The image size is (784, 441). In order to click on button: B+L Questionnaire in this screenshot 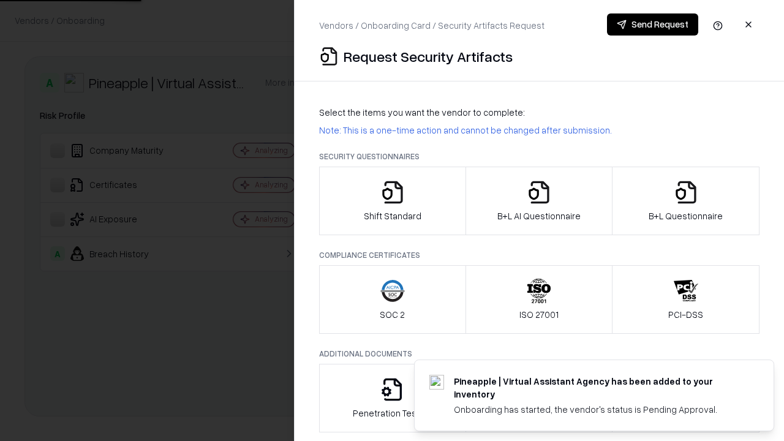, I will do `click(686, 201)`.